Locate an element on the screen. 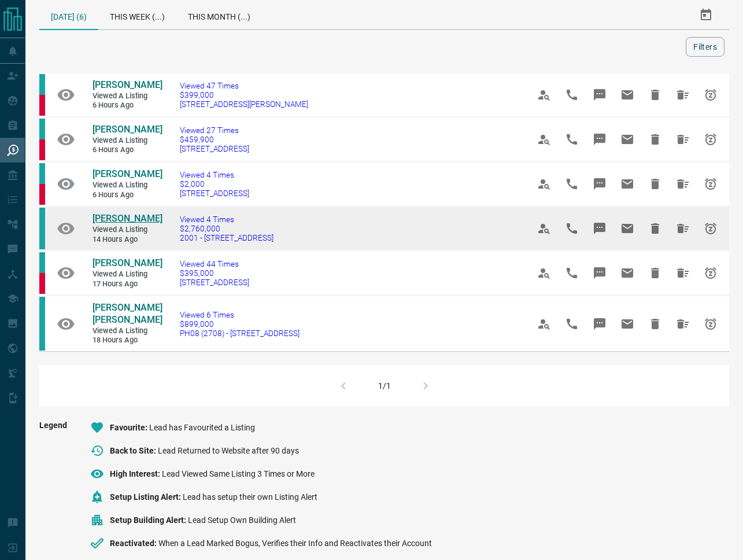 The height and width of the screenshot is (560, 743). span: Reactivated is located at coordinates (134, 543).